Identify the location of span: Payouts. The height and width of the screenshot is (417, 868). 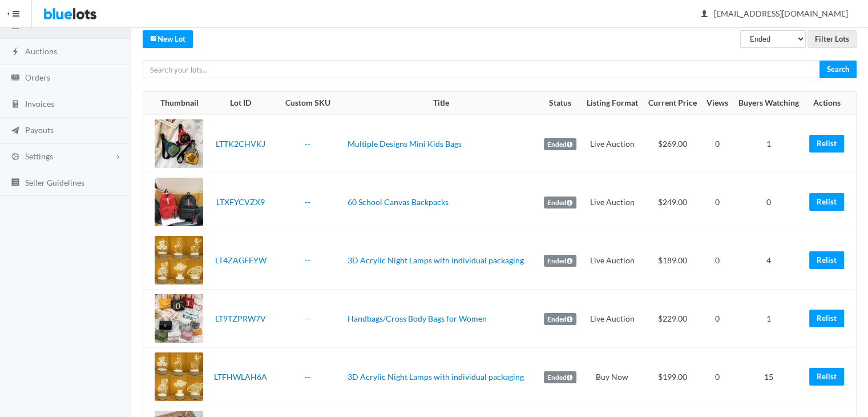
(40, 130).